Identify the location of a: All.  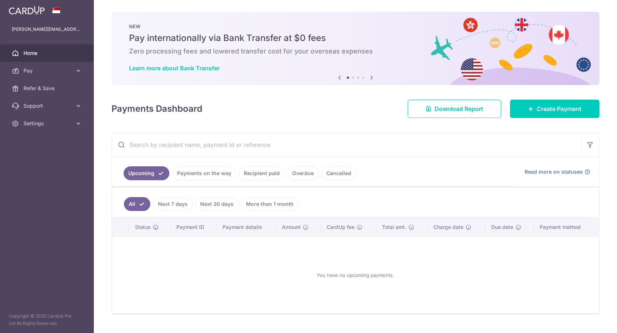
(137, 204).